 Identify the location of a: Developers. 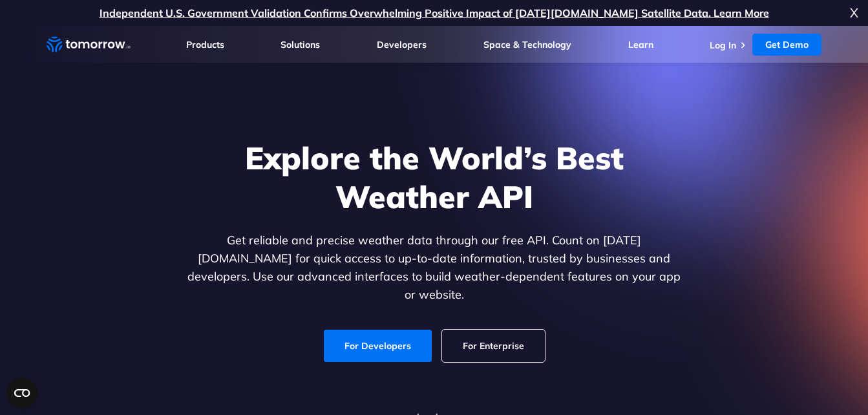
(402, 44).